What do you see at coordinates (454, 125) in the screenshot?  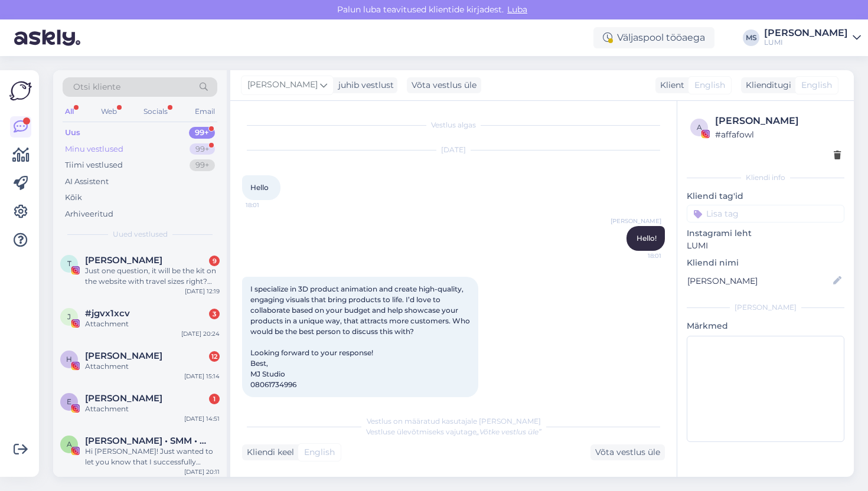 I see `div: Vestlus algas` at bounding box center [454, 125].